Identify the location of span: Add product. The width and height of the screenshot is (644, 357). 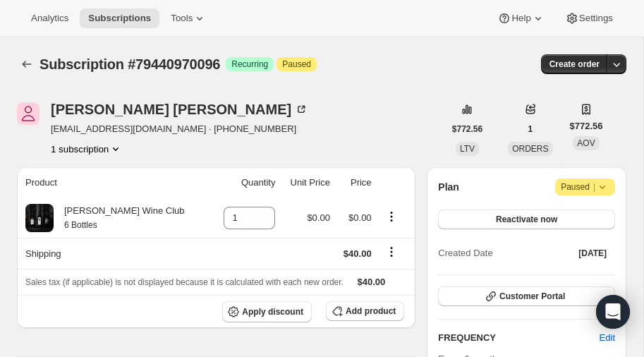
(371, 311).